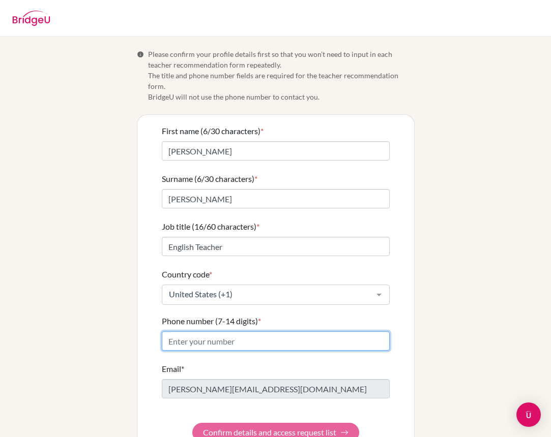 This screenshot has width=551, height=437. What do you see at coordinates (276, 341) in the screenshot?
I see `input: Enter your number` at bounding box center [276, 341].